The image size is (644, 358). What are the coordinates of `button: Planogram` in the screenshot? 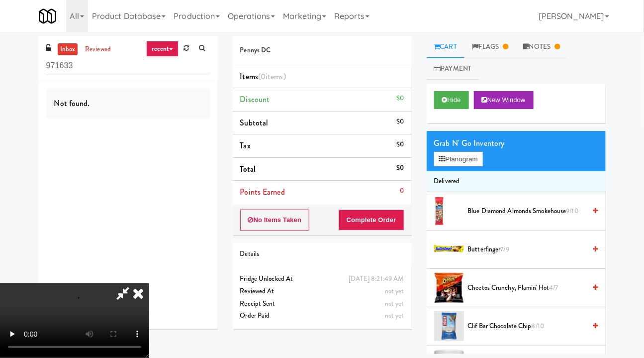 It's located at (459, 159).